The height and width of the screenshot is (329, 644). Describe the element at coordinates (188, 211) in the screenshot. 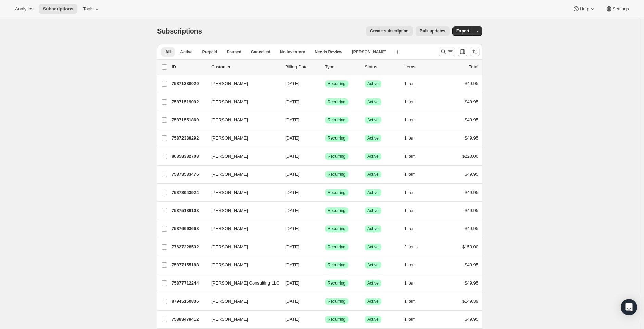

I see `p: 75875189108` at that location.